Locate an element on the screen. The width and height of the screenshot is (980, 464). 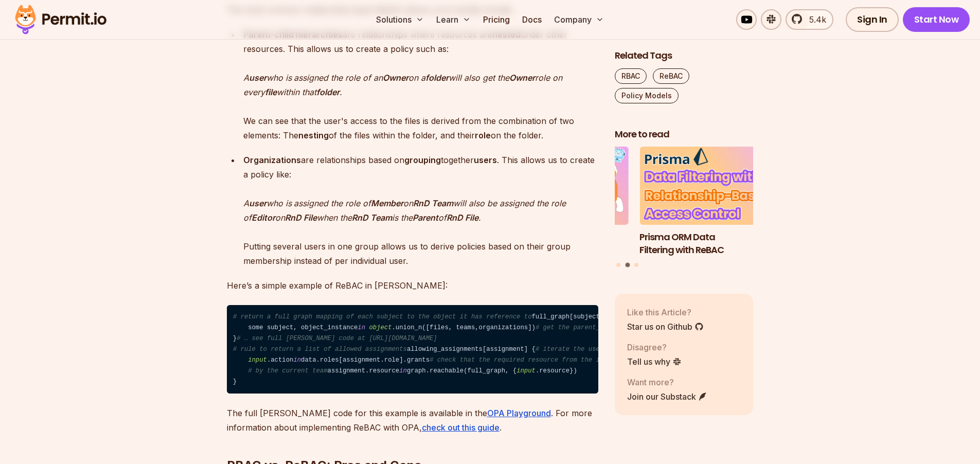
img: Permit logo is located at coordinates (61, 19).